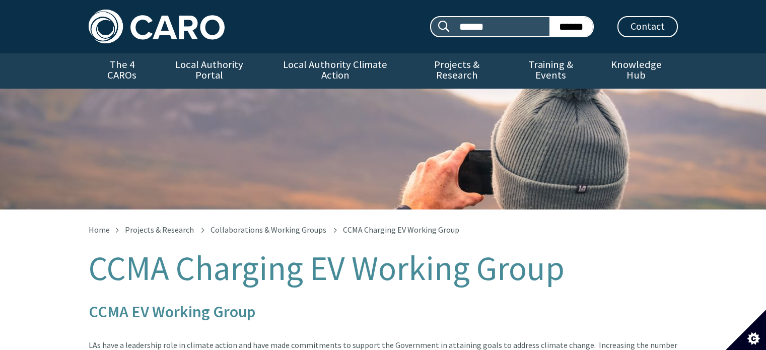 This screenshot has width=766, height=350. Describe the element at coordinates (383, 268) in the screenshot. I see `h1: CCMA Charging EV Working Group` at that location.